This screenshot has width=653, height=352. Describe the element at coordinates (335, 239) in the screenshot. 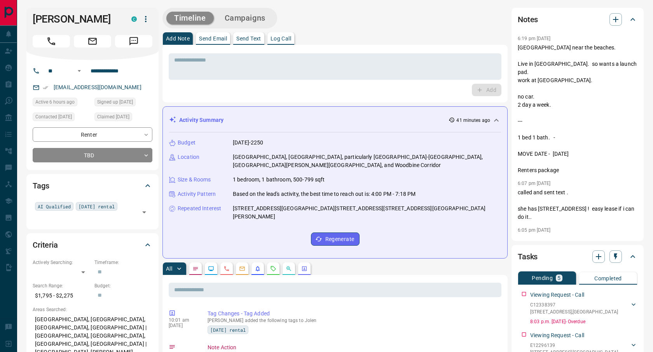

I see `button: Regenerate` at that location.